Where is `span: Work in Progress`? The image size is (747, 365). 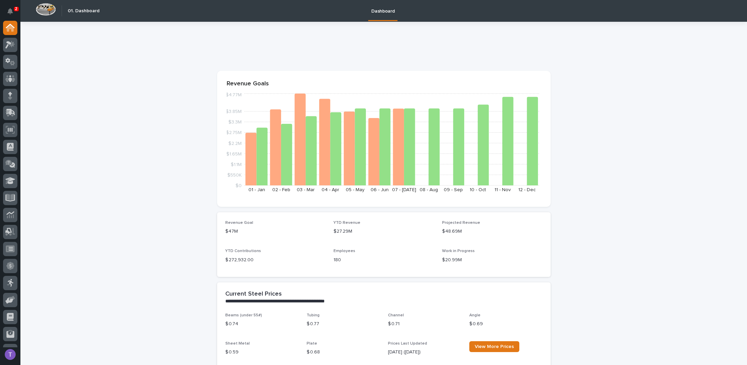
span: Work in Progress is located at coordinates (458, 251).